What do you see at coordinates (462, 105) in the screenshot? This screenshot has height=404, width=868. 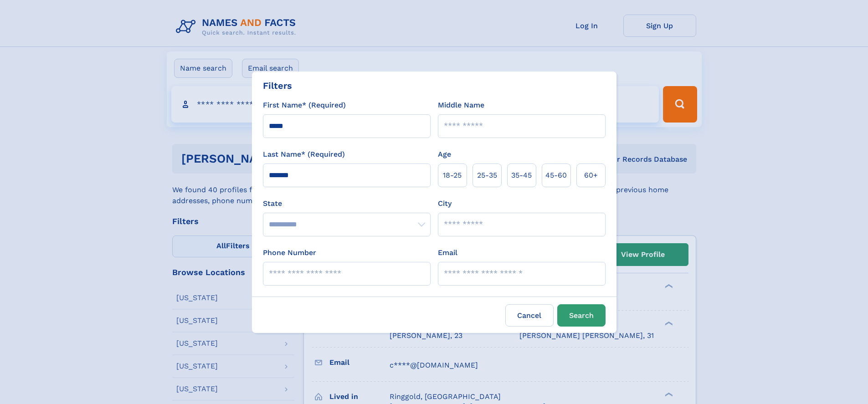 I see `label: Middle Name` at bounding box center [462, 105].